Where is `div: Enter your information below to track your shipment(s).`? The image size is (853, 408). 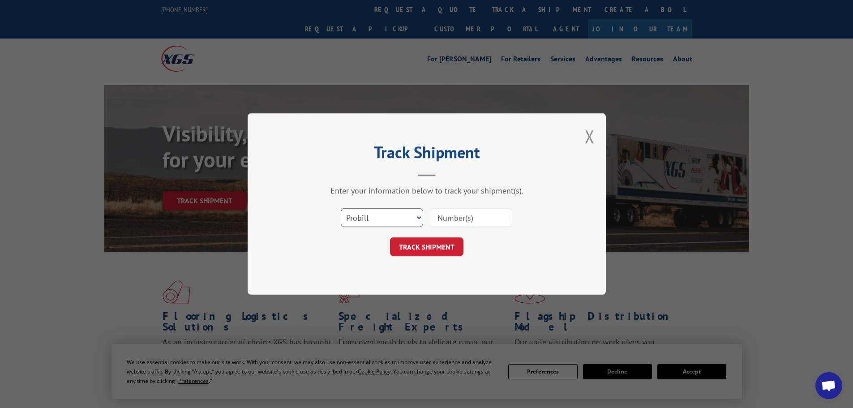
div: Enter your information below to track your shipment(s). is located at coordinates (427, 190).